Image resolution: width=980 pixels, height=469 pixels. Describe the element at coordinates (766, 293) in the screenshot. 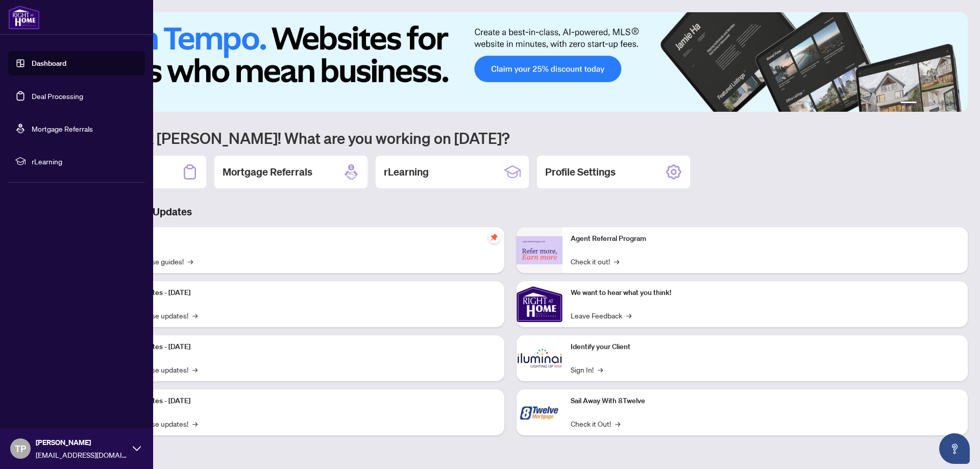

I see `p: We want to hear what you think!` at that location.